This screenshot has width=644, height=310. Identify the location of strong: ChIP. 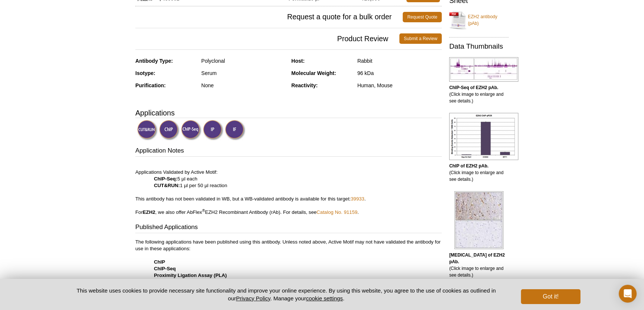
(159, 262).